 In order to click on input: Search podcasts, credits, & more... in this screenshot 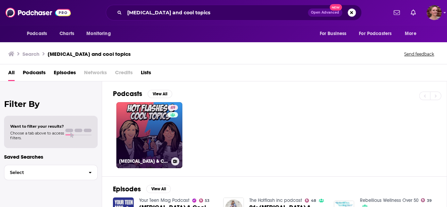, I will do `click(216, 13)`.